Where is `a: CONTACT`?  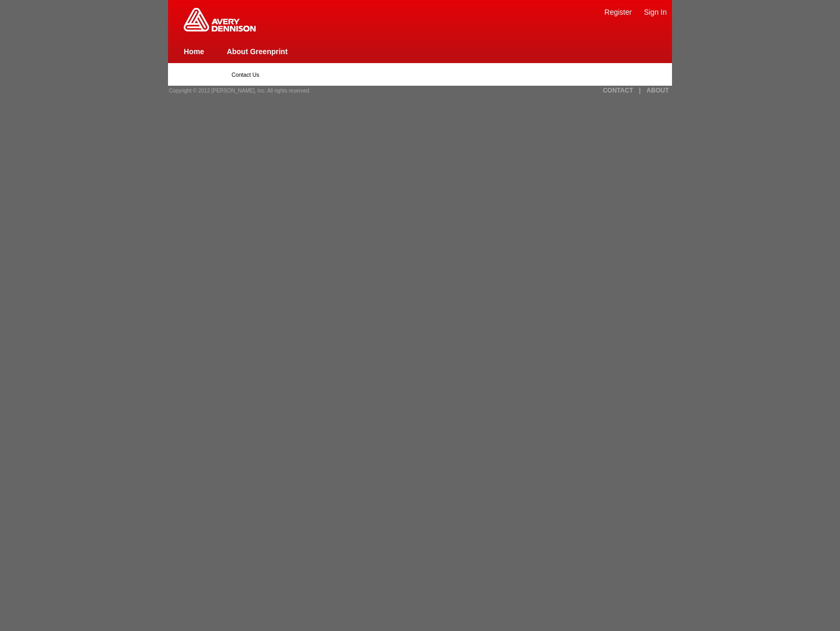 a: CONTACT is located at coordinates (618, 91).